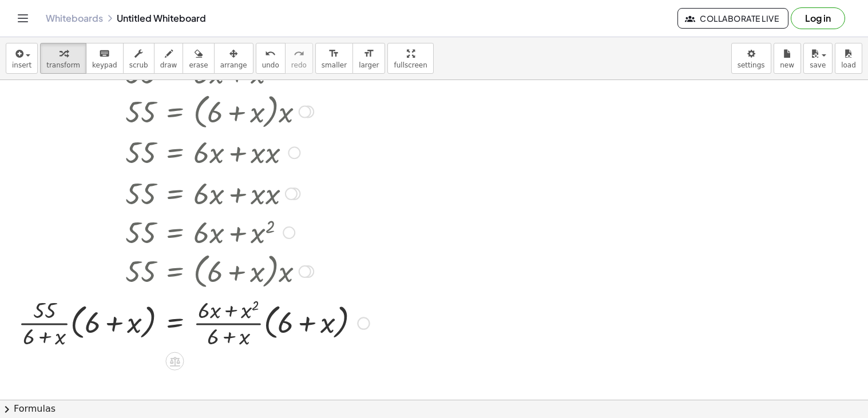  What do you see at coordinates (411, 66) in the screenshot?
I see `span: fullscreen` at bounding box center [411, 66].